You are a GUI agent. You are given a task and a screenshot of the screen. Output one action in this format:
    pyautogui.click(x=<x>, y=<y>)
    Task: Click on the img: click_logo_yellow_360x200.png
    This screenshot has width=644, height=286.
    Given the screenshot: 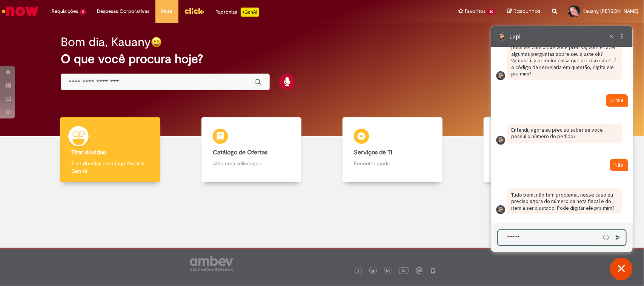 What is the action you would take?
    pyautogui.click(x=194, y=11)
    